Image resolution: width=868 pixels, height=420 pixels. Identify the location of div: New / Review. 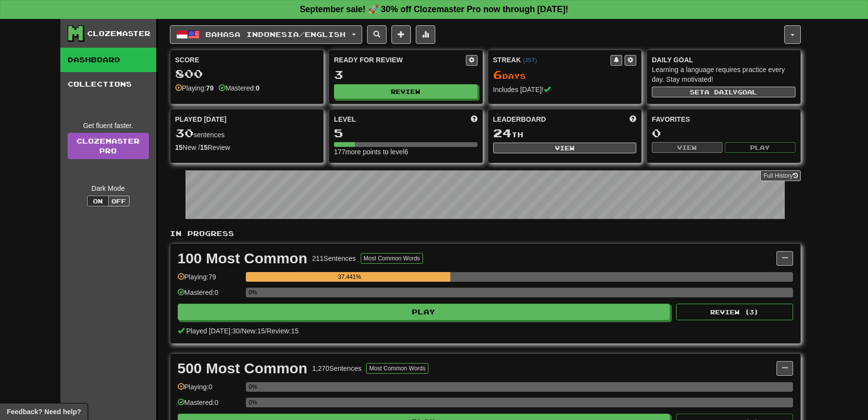
(247, 147).